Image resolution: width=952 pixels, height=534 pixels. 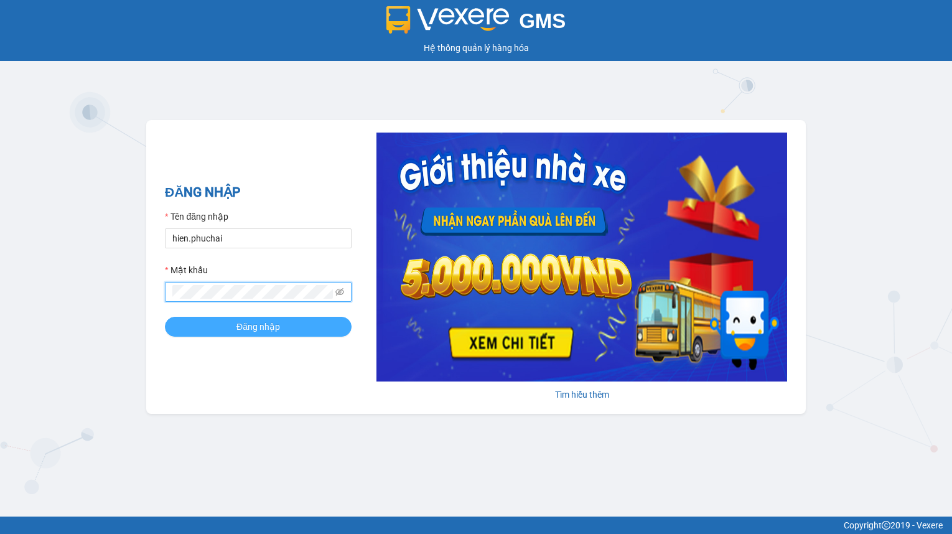 What do you see at coordinates (581, 394) in the screenshot?
I see `div: Tìm hiểu thêm` at bounding box center [581, 394].